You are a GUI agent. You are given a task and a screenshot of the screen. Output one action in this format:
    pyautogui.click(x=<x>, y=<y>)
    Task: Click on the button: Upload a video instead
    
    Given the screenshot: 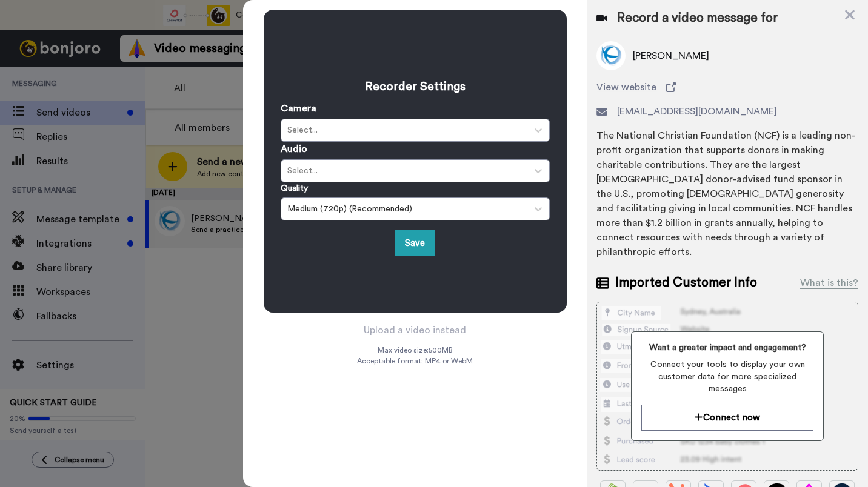 What is the action you would take?
    pyautogui.click(x=415, y=330)
    